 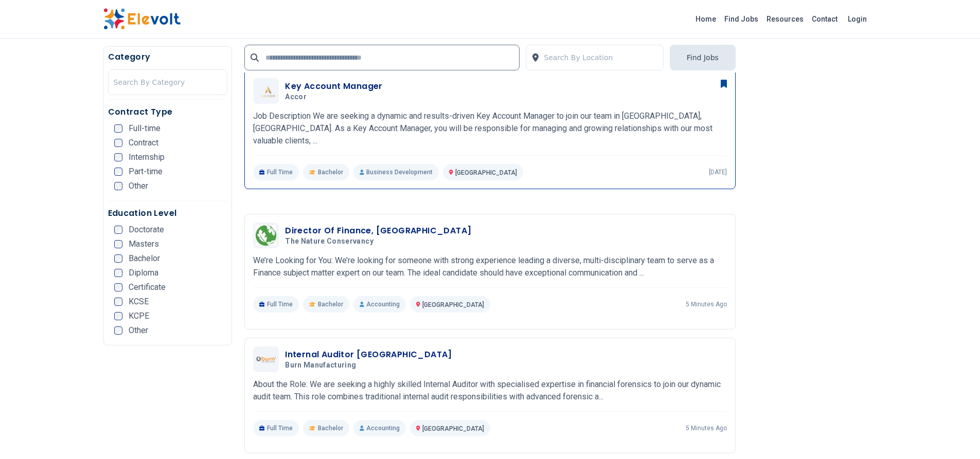 What do you see at coordinates (147, 288) in the screenshot?
I see `span: Certificate` at bounding box center [147, 288].